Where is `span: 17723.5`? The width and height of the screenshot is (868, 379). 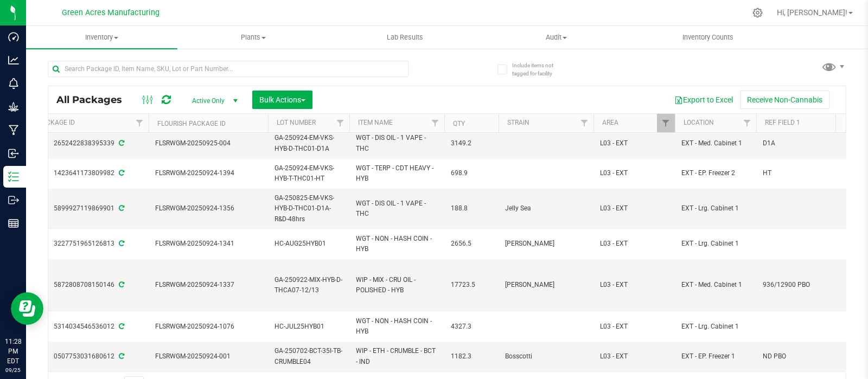
span: 17723.5 is located at coordinates (471, 285).